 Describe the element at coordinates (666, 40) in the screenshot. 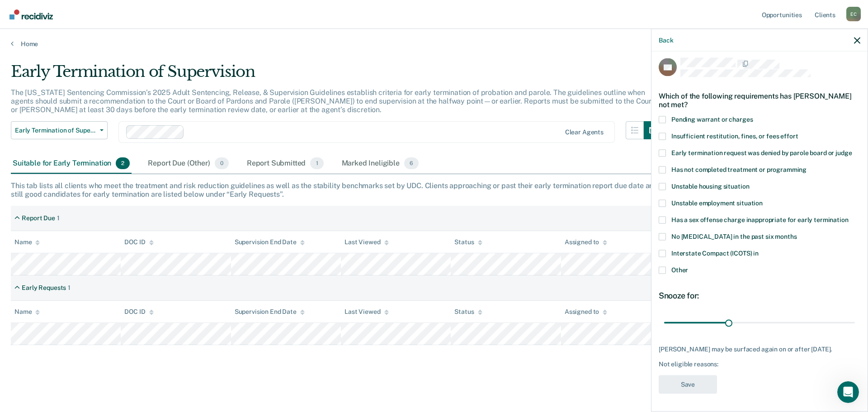

I see `button: Back` at that location.